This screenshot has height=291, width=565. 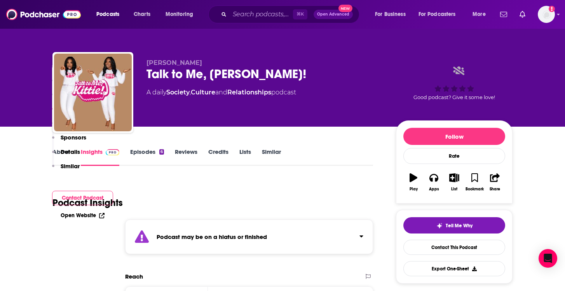 What do you see at coordinates (495, 189) in the screenshot?
I see `div: Share` at bounding box center [495, 189].